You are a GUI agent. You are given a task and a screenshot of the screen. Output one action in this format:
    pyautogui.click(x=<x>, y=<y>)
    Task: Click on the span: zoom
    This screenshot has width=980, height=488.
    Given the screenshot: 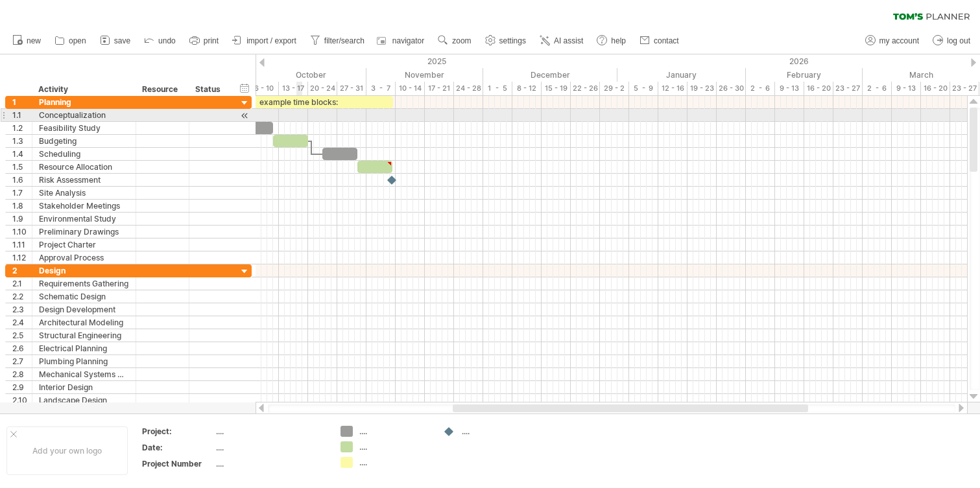 What is the action you would take?
    pyautogui.click(x=461, y=41)
    